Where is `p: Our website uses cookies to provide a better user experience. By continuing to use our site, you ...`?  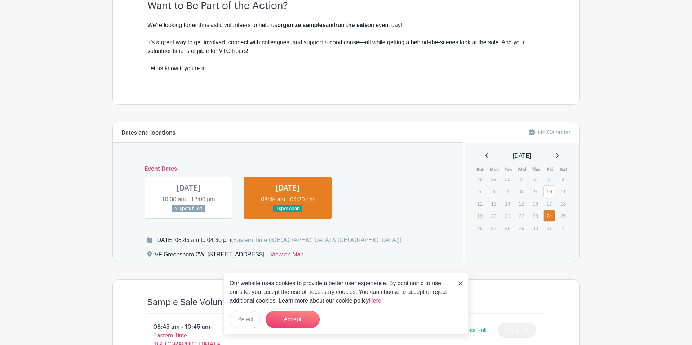 p: Our website uses cookies to provide a better user experience. By continuing to use our site, you ... is located at coordinates (340, 292).